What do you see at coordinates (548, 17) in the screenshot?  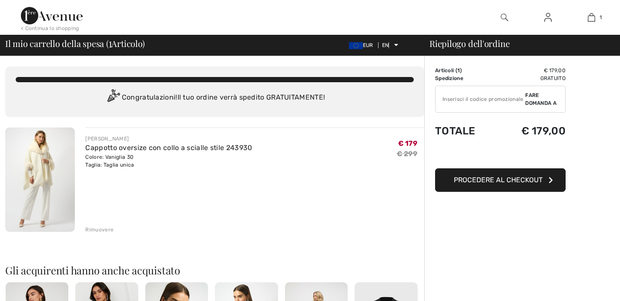 I see `img: Le mie informazioni` at bounding box center [548, 17].